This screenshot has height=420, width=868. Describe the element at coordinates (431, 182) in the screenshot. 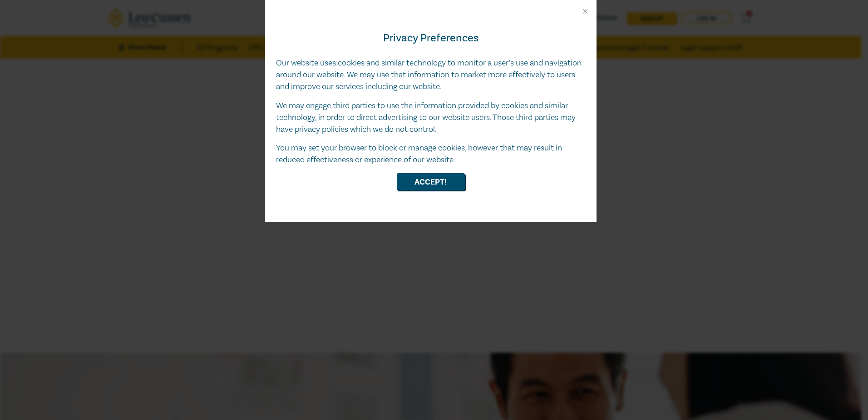

I see `button: Accept!` at that location.